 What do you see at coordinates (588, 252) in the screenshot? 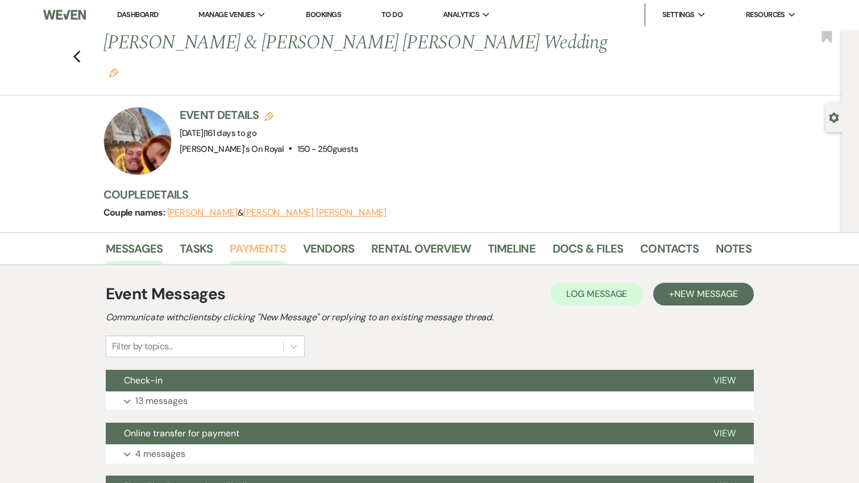
I see `a: Docs & Files` at bounding box center [588, 252].